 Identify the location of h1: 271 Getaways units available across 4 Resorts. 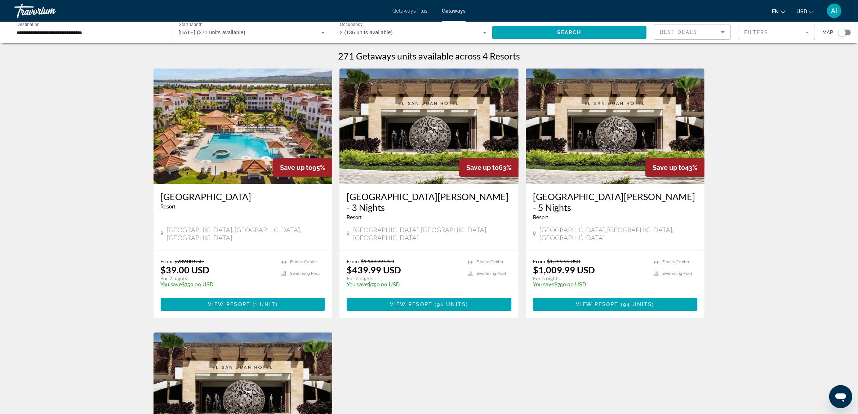
(429, 56).